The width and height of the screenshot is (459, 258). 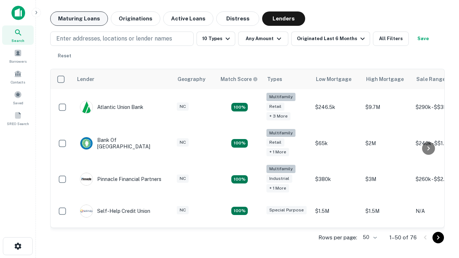 What do you see at coordinates (337, 79) in the screenshot?
I see `th: Low Mortgage` at bounding box center [337, 79].